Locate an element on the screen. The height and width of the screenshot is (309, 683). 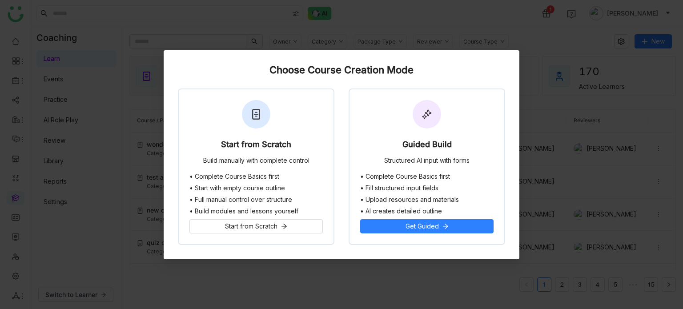
button: Get Guided is located at coordinates (427, 226).